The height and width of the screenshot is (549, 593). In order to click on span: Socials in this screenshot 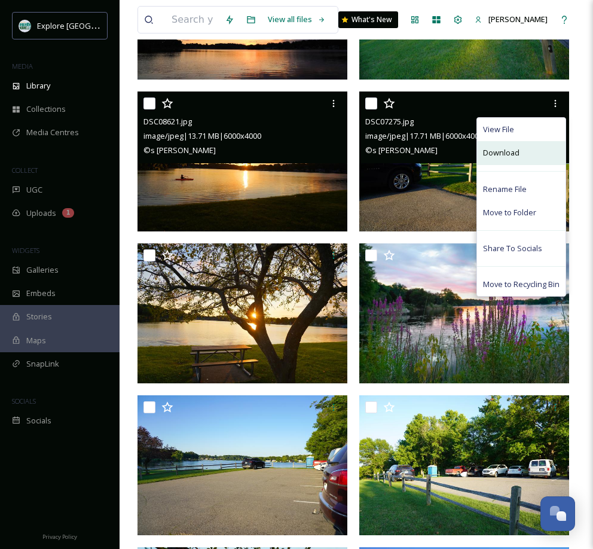, I will do `click(39, 420)`.